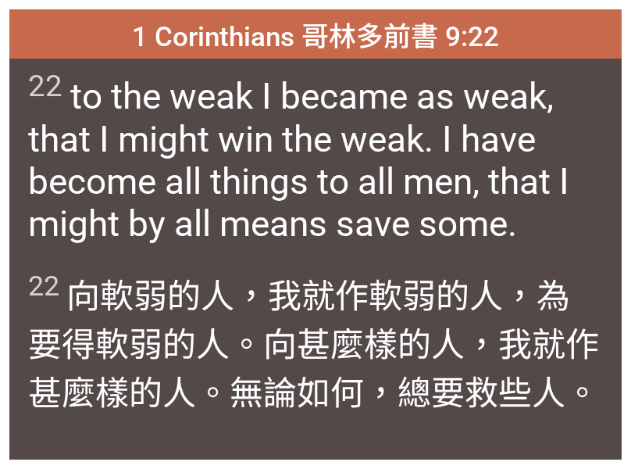 The width and height of the screenshot is (631, 469). I want to click on wg772: 的人，為, so click(313, 345).